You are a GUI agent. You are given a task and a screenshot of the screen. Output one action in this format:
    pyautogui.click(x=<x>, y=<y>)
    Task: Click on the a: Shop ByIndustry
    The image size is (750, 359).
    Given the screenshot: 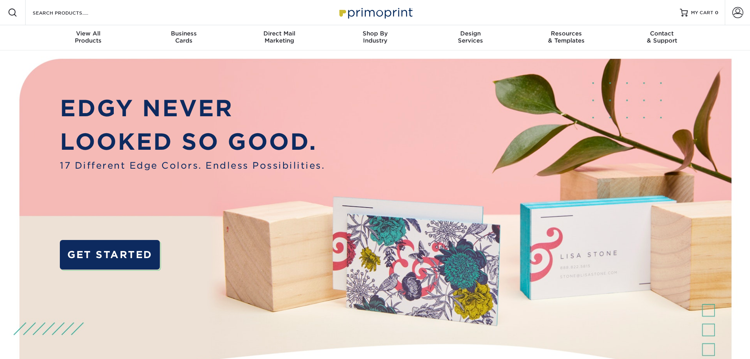 What is the action you would take?
    pyautogui.click(x=375, y=38)
    